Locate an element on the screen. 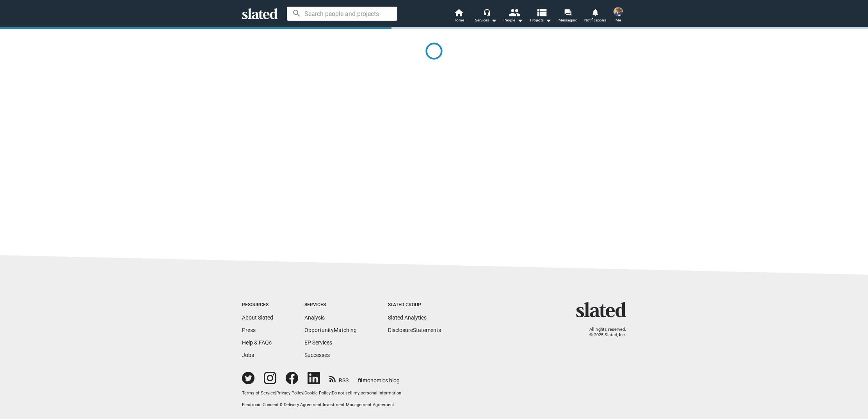  a: Electronic Consent & Delivery Agreement is located at coordinates (282, 405).